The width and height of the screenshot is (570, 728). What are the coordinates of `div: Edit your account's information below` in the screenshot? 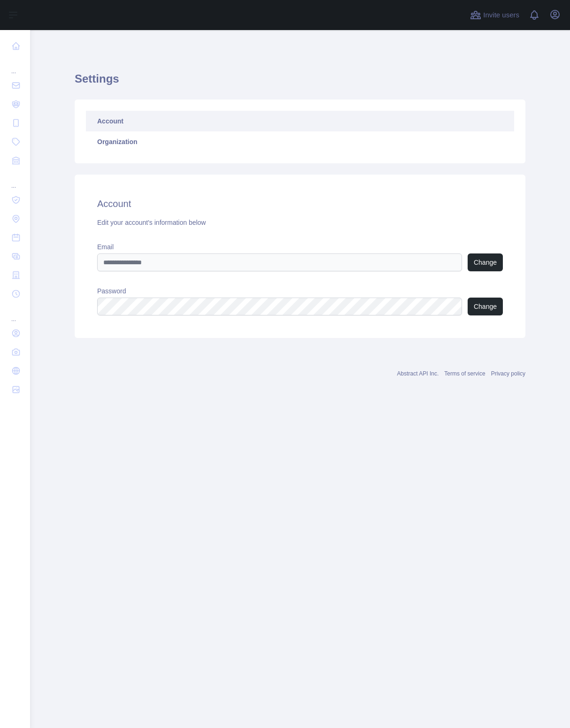 It's located at (300, 222).